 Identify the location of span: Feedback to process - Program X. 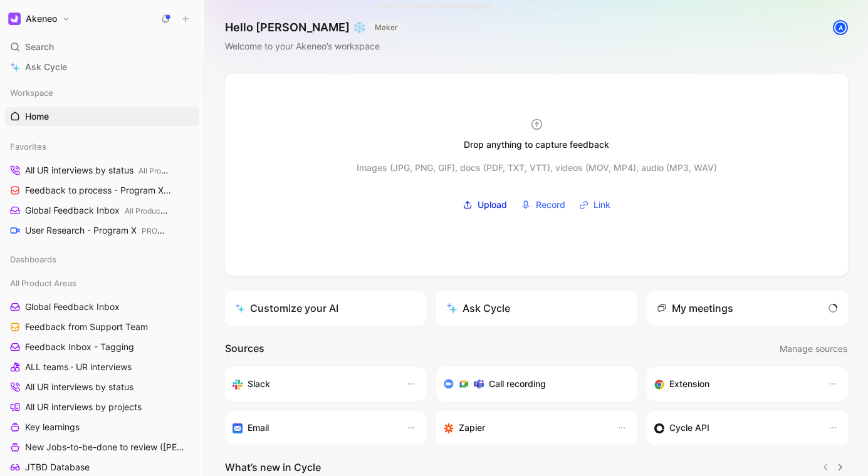
(99, 191).